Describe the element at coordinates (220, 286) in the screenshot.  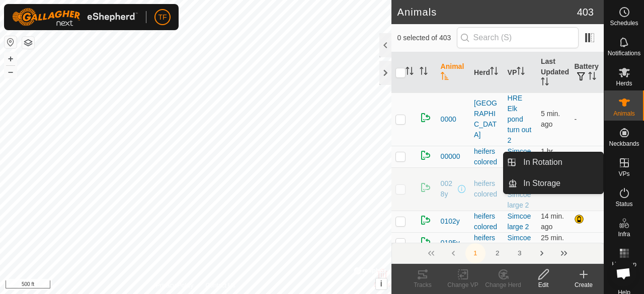
I see `a: Contact Us` at that location.